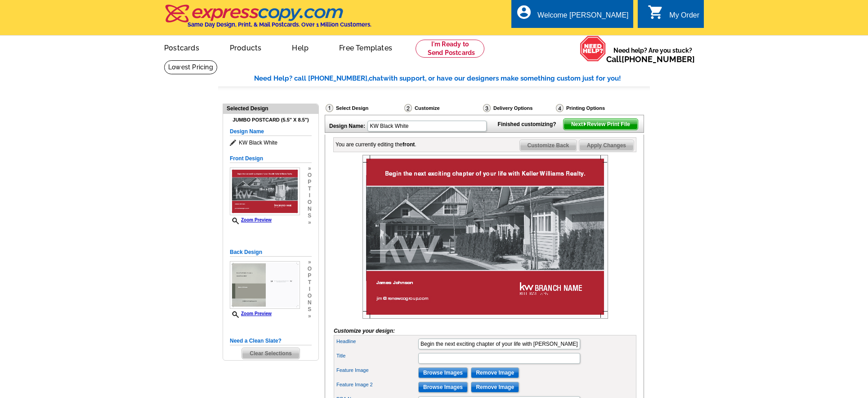 Image resolution: width=868 pixels, height=398 pixels. What do you see at coordinates (246, 46) in the screenshot?
I see `a: Products` at bounding box center [246, 46].